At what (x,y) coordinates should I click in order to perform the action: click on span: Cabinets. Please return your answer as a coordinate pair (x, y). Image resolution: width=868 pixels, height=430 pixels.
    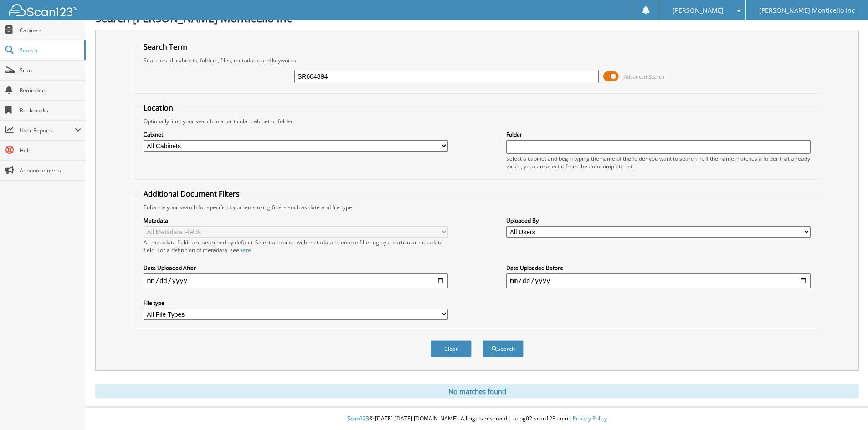
    Looking at the image, I should click on (50, 30).